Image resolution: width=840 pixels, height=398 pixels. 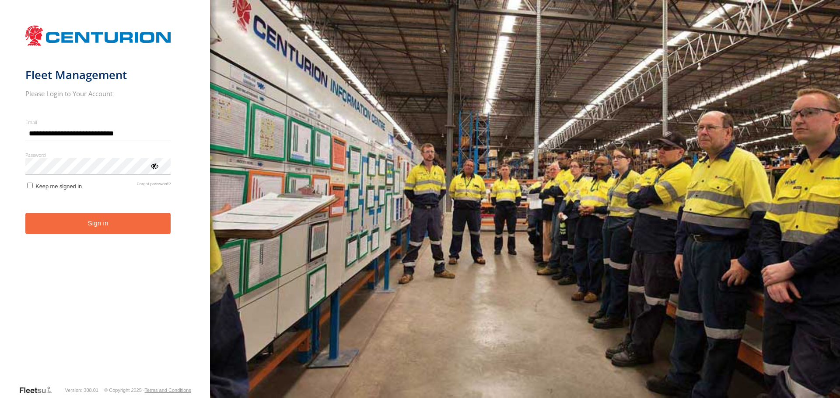 I want to click on form: main, so click(x=105, y=203).